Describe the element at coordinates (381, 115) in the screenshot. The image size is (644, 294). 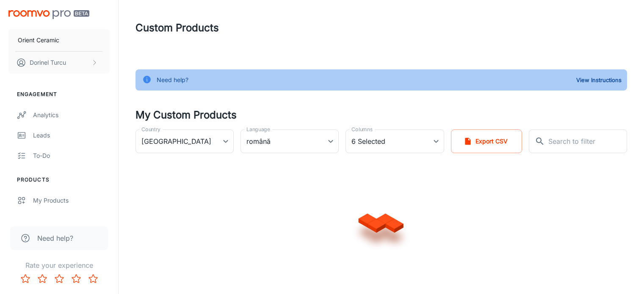
I see `h4: My Custom Products` at that location.